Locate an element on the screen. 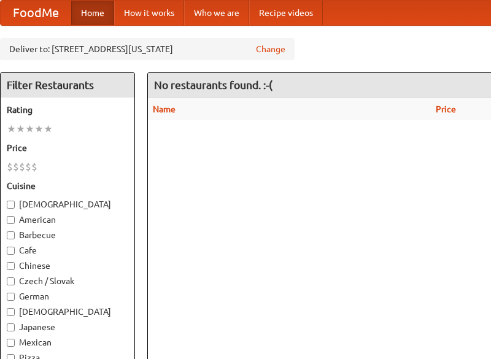 The image size is (491, 359). input: American is located at coordinates (10, 220).